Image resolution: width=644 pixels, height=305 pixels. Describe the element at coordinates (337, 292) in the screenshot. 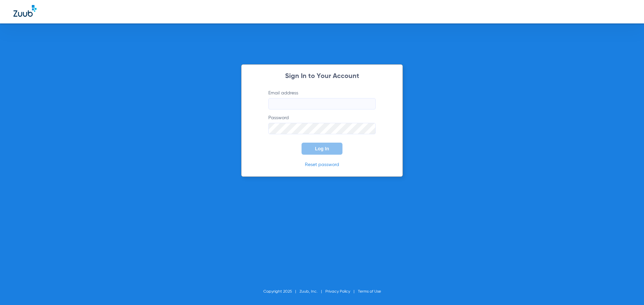

I see `a: Privacy Policy` at that location.